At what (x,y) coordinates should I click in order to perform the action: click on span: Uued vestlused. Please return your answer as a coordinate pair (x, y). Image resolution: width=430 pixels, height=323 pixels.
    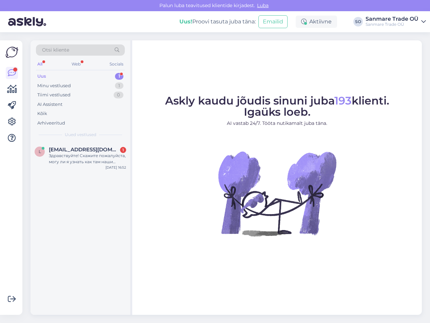
    Looking at the image, I should click on (80, 135).